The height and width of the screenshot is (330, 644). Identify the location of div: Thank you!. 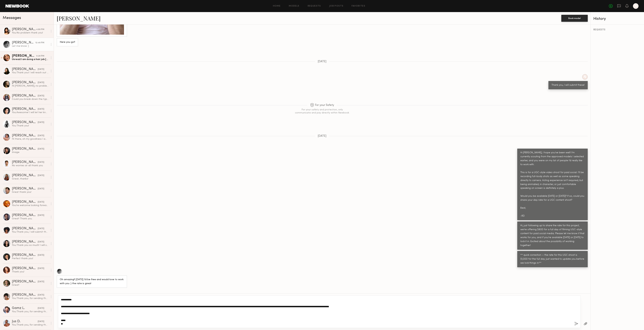
(30, 271).